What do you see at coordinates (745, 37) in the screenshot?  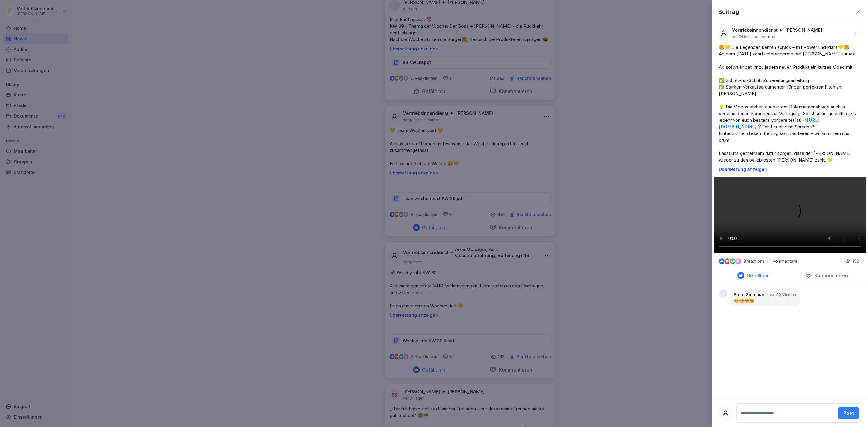 I see `p: vor 54 Minuten` at bounding box center [745, 37].